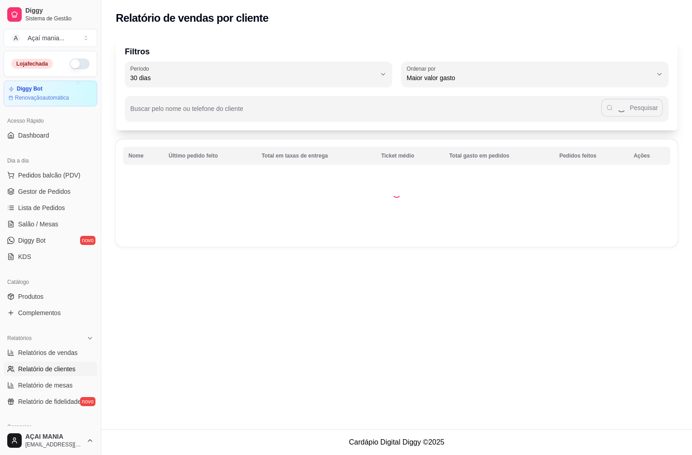  Describe the element at coordinates (48, 352) in the screenshot. I see `span: Relatórios de vendas` at that location.